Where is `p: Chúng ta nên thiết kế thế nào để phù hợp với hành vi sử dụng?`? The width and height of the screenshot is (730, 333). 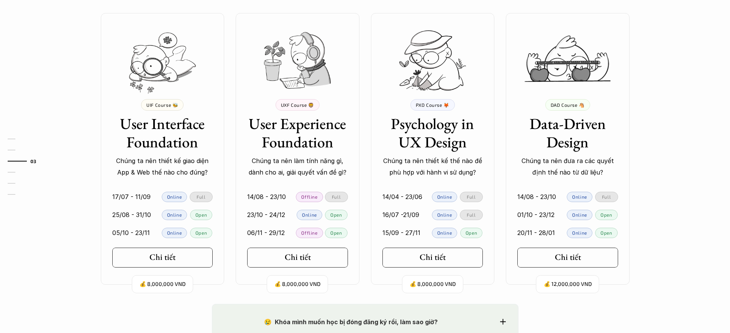
p: Chúng ta nên thiết kế thế nào để phù hợp với hành vi sử dụng? is located at coordinates (433, 167).